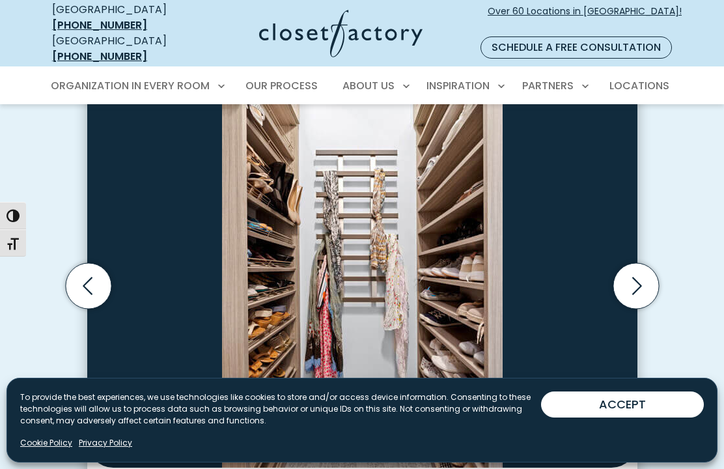 The width and height of the screenshot is (724, 469). I want to click on span: Our Process, so click(281, 85).